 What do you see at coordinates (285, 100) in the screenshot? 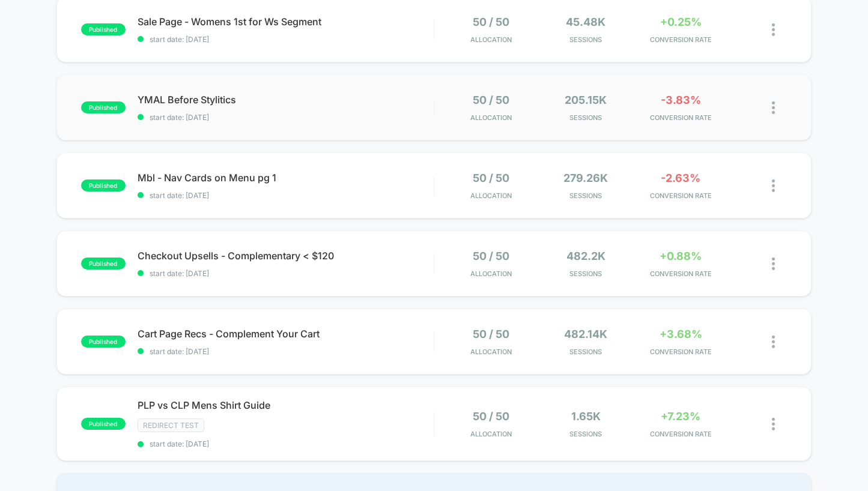
I see `span: YMAL Before Stylitics` at bounding box center [285, 100].